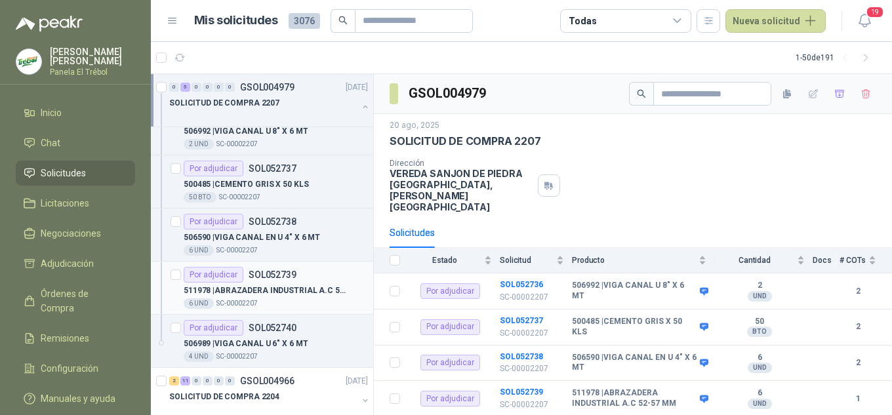  I want to click on p: SOL052738, so click(272, 222).